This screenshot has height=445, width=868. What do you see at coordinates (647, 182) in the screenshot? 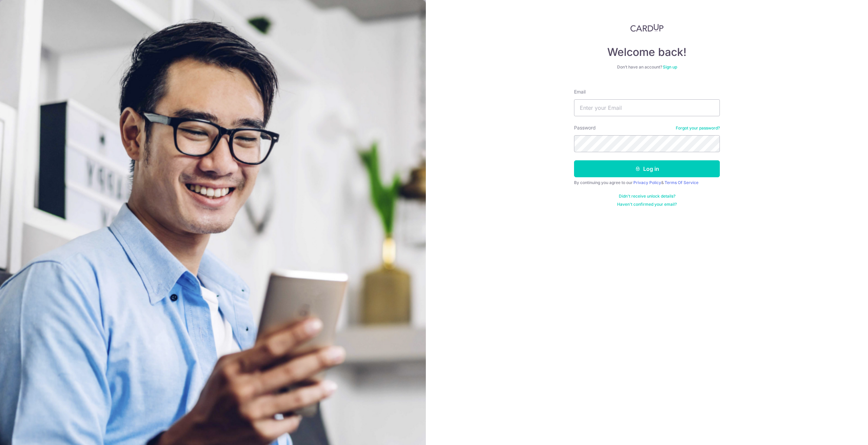
I see `a: Privacy Policy` at bounding box center [647, 182].